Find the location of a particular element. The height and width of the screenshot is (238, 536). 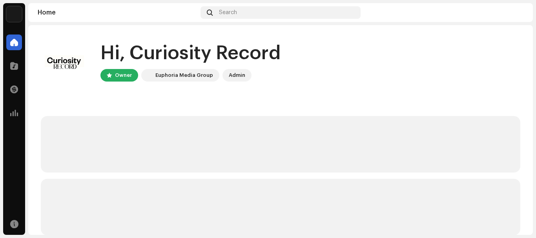

div: Home is located at coordinates (117, 13).